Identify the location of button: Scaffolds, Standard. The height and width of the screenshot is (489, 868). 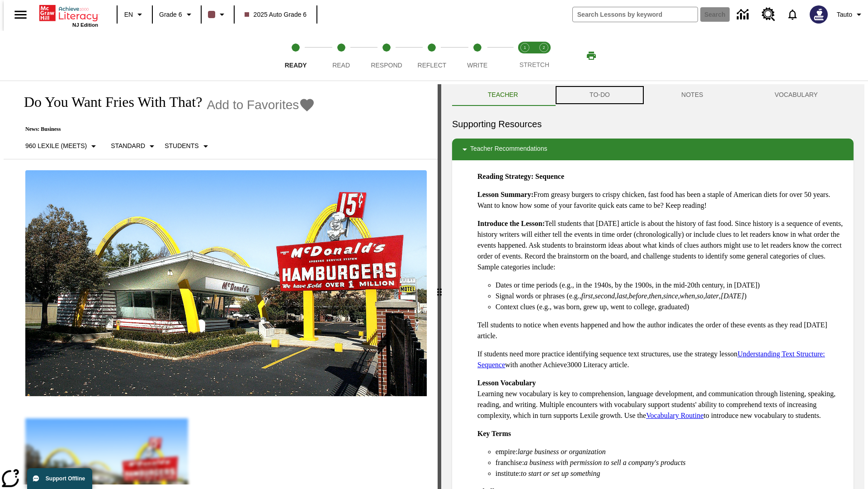
(134, 146).